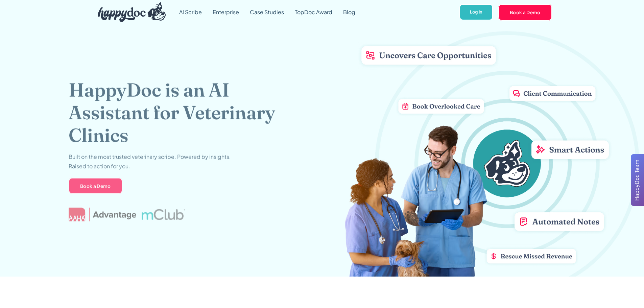 This screenshot has height=308, width=644. What do you see at coordinates (132, 12) in the screenshot?
I see `img: HappyDoc Logo: A happy dog with his ear up, listening.` at bounding box center [132, 12].